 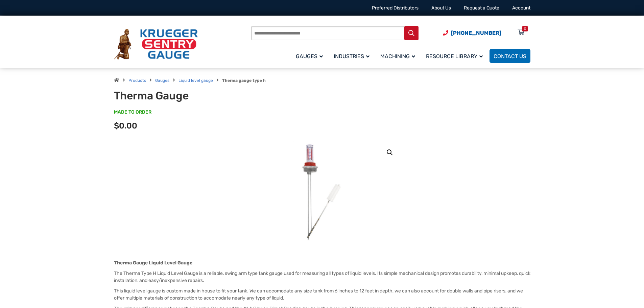 What do you see at coordinates (137, 81) in the screenshot?
I see `a: Products` at bounding box center [137, 81].